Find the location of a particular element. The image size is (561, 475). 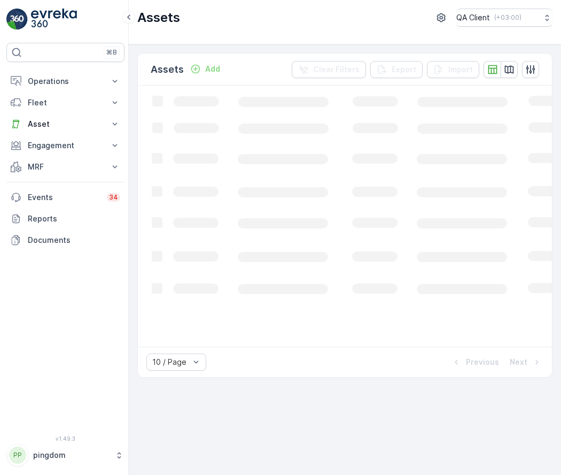

p: Previous is located at coordinates (483, 362).